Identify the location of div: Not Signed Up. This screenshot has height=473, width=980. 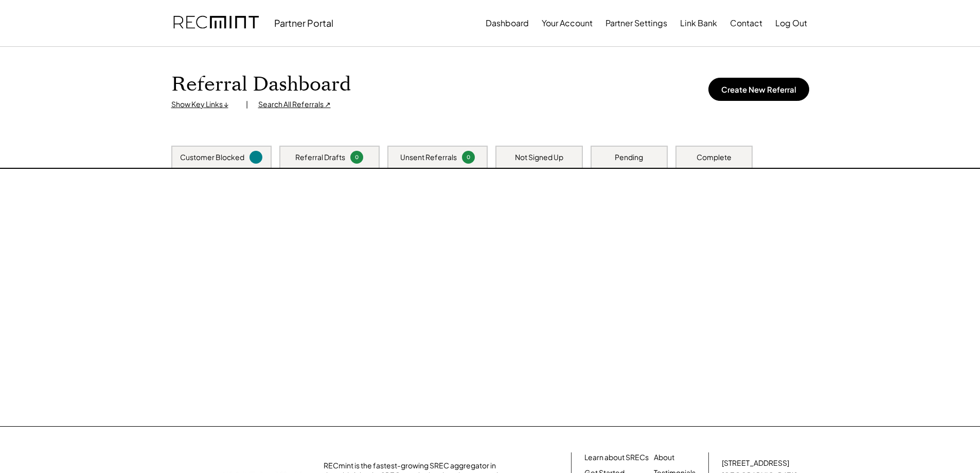
(539, 157).